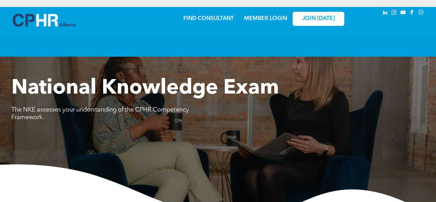  What do you see at coordinates (412, 13) in the screenshot?
I see `a: facebook` at bounding box center [412, 13].